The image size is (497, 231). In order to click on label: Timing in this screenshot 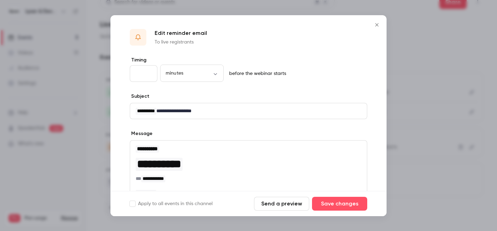, I will do `click(249, 60)`.